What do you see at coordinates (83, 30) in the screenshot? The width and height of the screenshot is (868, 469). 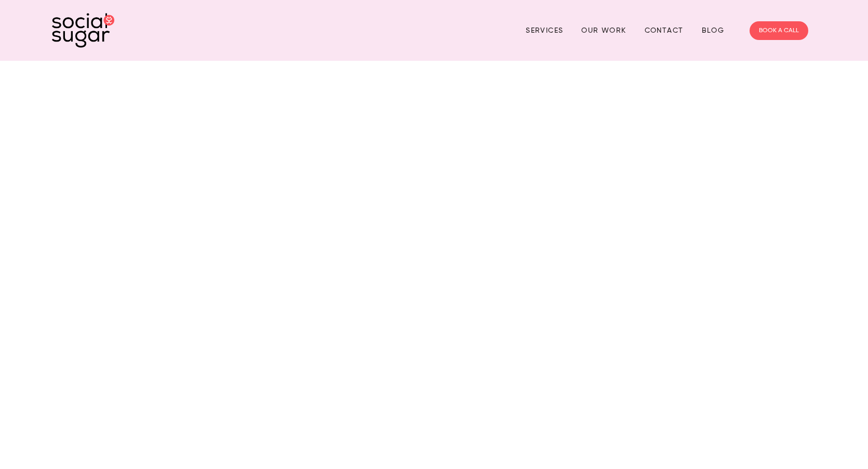 I see `img: SocialSugar` at bounding box center [83, 30].